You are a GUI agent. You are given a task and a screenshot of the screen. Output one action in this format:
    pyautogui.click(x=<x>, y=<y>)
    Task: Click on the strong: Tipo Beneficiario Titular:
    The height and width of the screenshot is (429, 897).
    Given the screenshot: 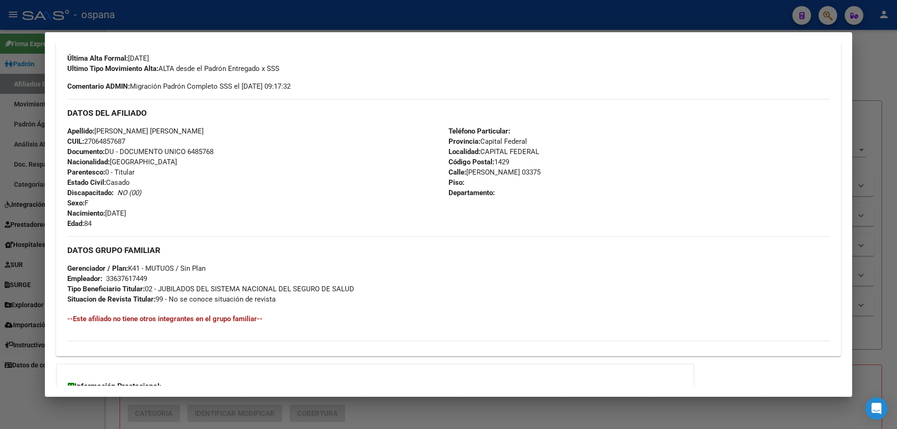 What is the action you would take?
    pyautogui.click(x=106, y=289)
    